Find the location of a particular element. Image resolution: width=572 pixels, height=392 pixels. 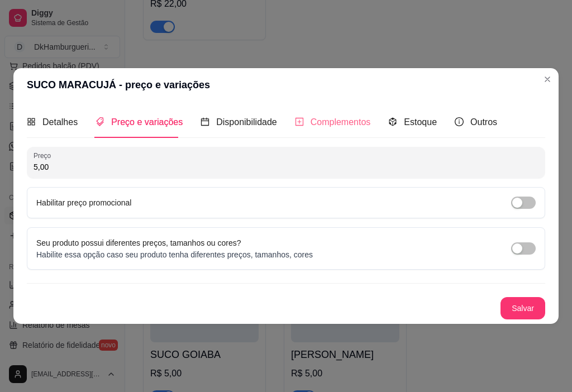

span: Detalhes is located at coordinates (60, 122).